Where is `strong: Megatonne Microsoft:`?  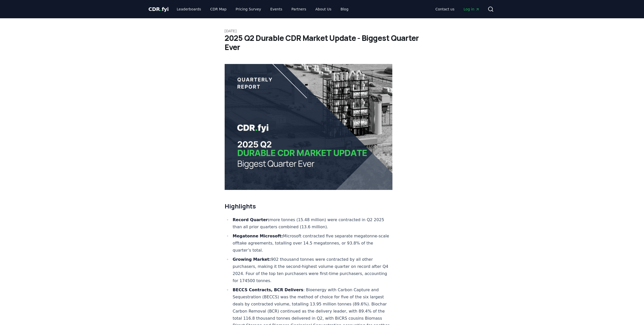
strong: Megatonne Microsoft: is located at coordinates (258, 236).